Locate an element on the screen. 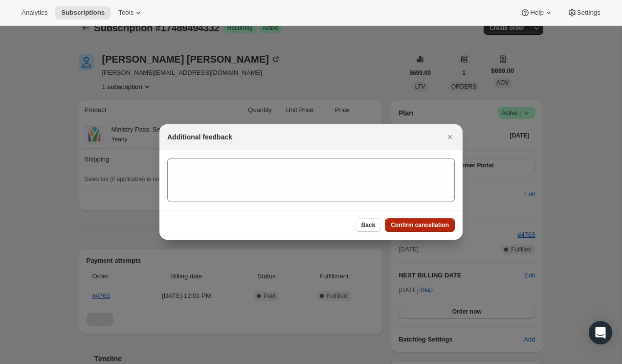  button: Close is located at coordinates (450, 137).